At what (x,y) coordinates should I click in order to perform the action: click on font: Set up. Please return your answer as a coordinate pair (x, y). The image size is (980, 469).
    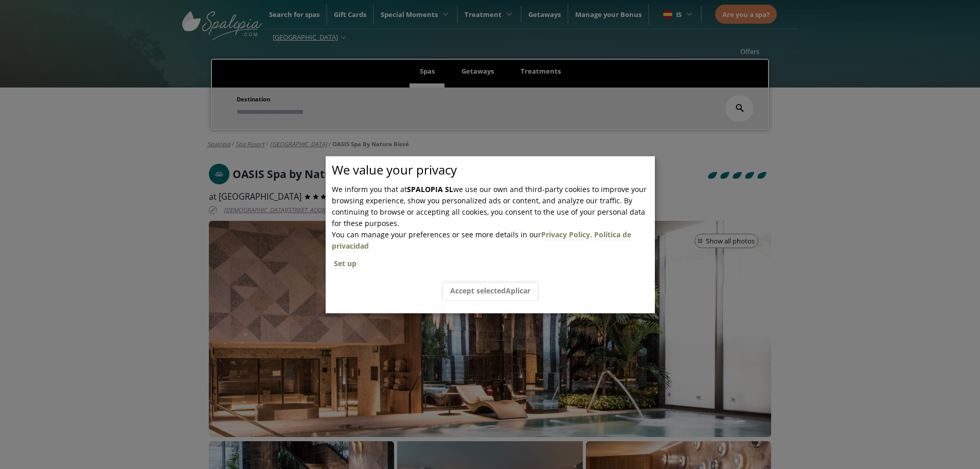
    Looking at the image, I should click on (345, 263).